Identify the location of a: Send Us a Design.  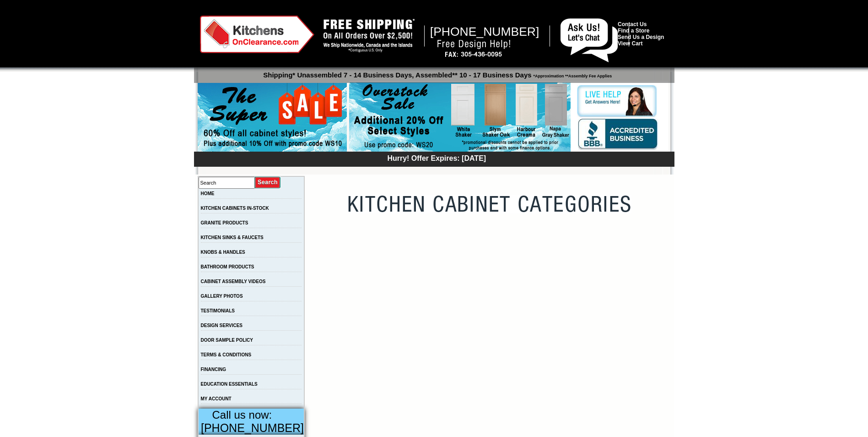
(641, 37).